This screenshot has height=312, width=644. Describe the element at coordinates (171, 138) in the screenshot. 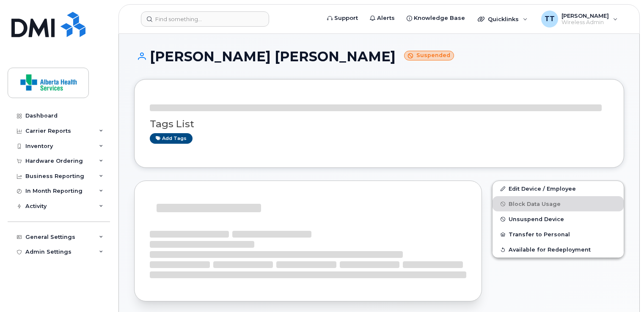

I see `a: Add tags` at that location.